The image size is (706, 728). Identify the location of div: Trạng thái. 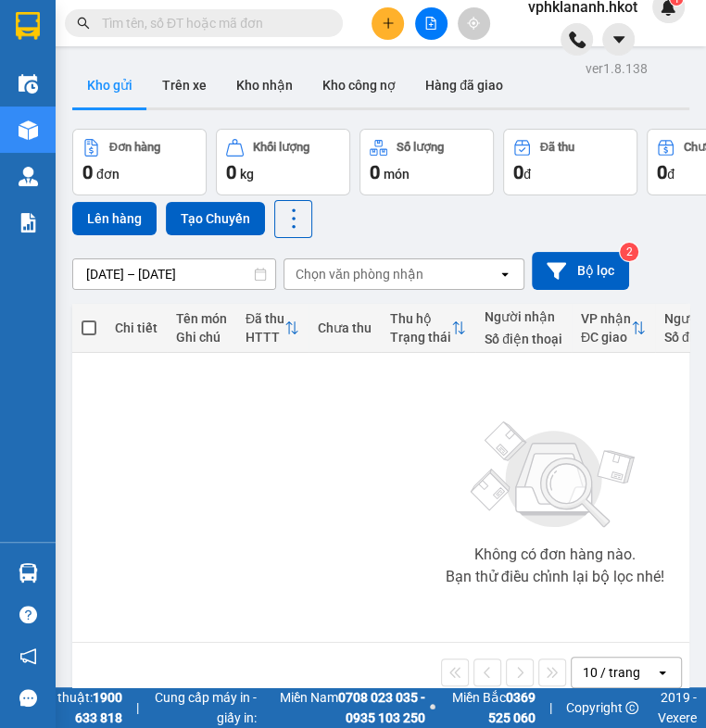
(420, 337).